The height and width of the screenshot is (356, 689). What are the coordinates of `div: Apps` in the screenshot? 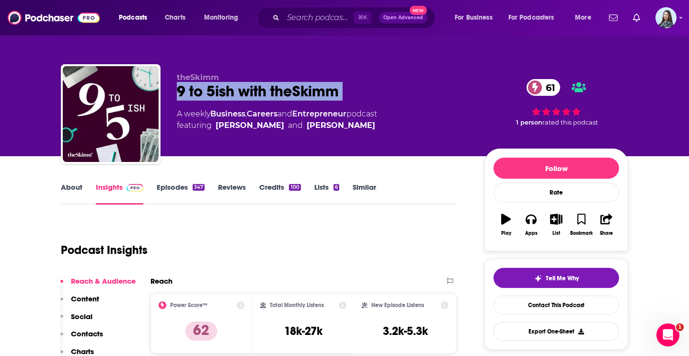 It's located at (531, 233).